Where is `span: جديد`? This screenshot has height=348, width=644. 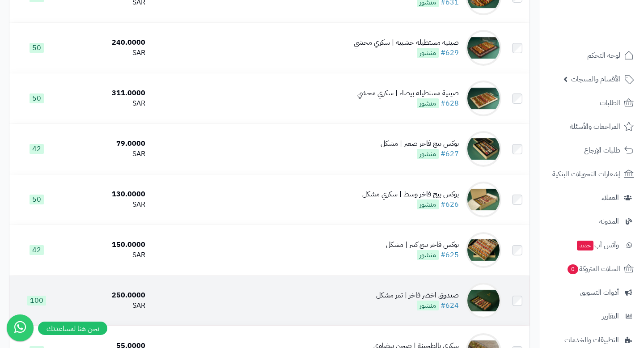 span: جديد is located at coordinates (585, 246).